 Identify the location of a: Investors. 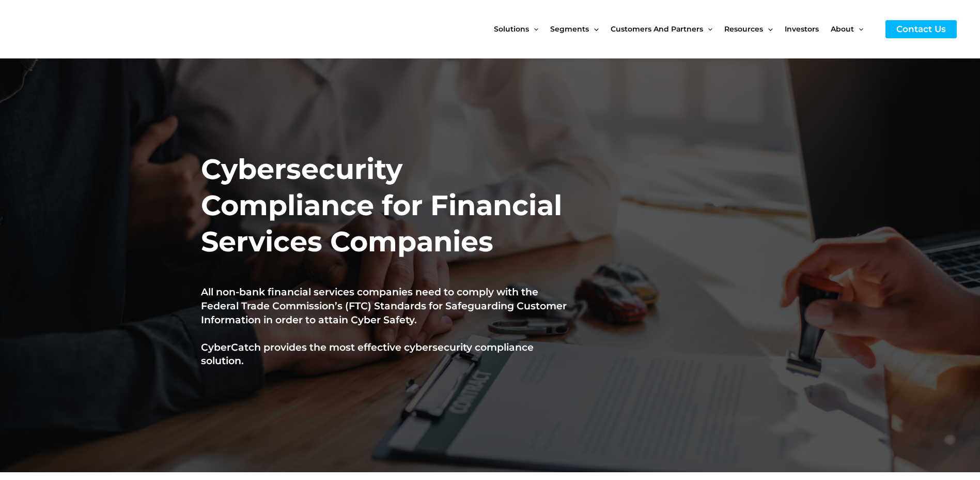
(807, 29).